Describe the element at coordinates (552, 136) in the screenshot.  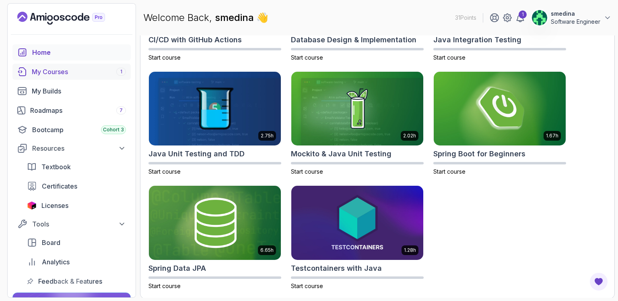
I see `p: 1.67h` at that location.